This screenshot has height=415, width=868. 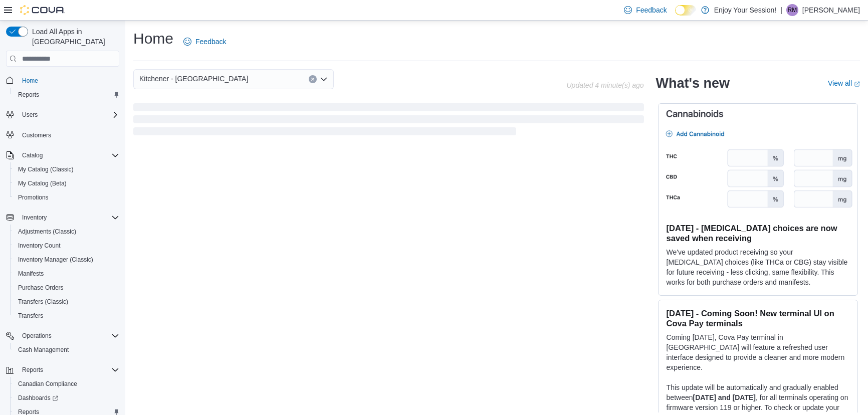 What do you see at coordinates (30, 81) in the screenshot?
I see `a: Home` at bounding box center [30, 81].